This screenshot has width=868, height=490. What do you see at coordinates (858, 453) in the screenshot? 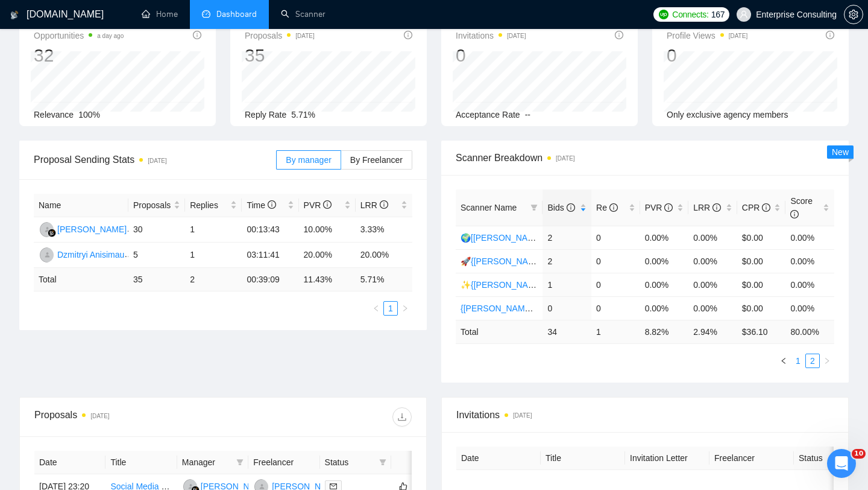
I see `span: 10` at bounding box center [858, 453].